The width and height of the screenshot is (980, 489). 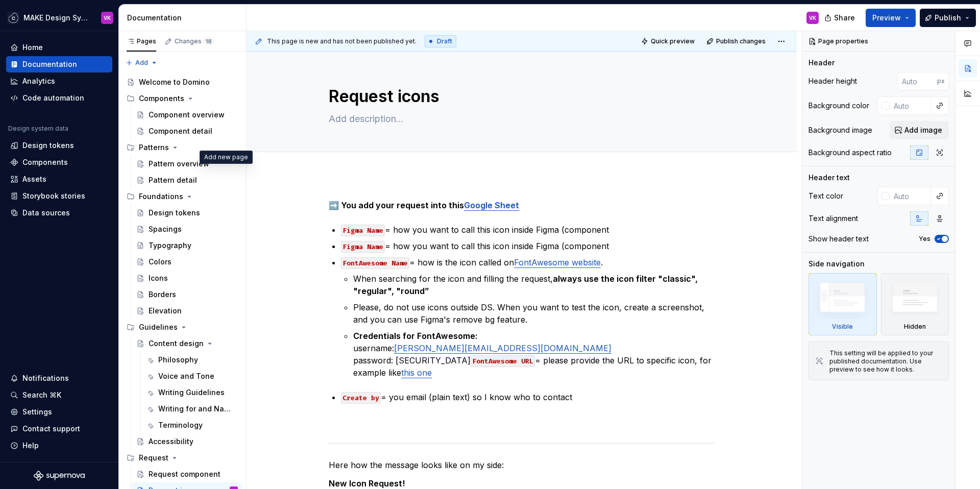 What do you see at coordinates (503, 361) in the screenshot?
I see `code: FontAwesome URL` at bounding box center [503, 361].